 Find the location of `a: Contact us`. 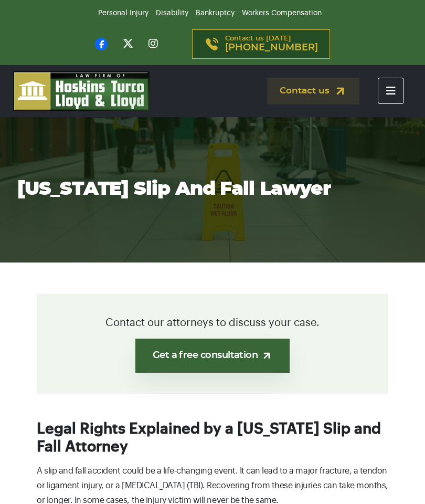

a: Contact us is located at coordinates (314, 91).